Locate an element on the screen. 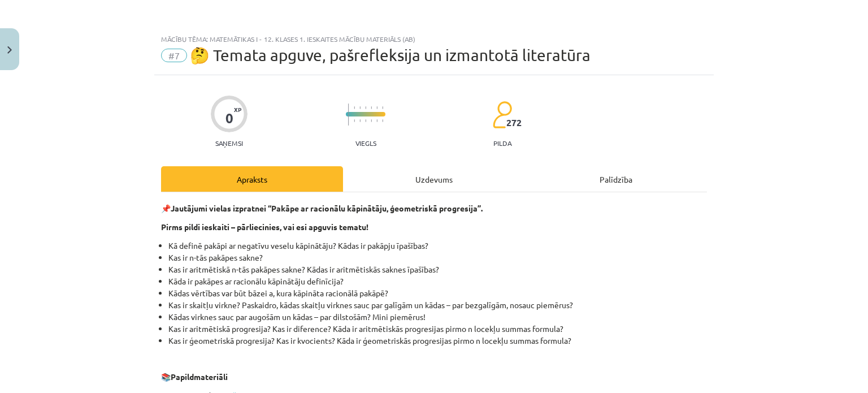  div: Mācību tēma: Matemātikas i - 12. klases 1. ieskaites mācību materiāls (ab) is located at coordinates (434, 39).